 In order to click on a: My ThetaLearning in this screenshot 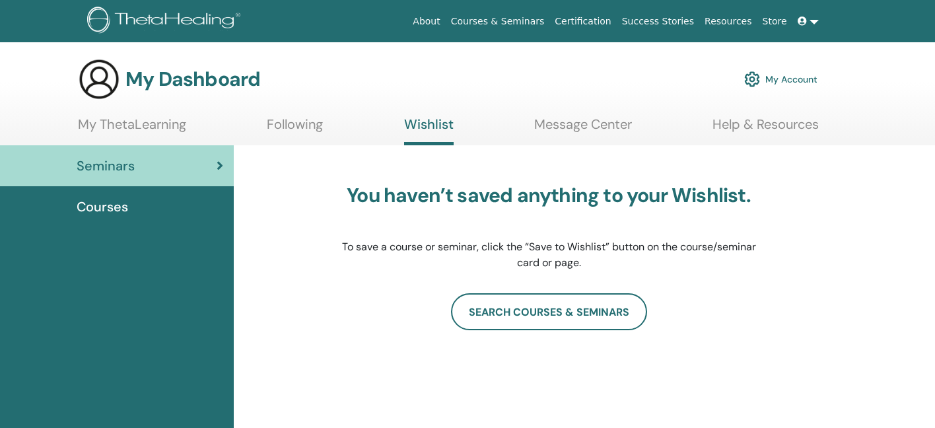, I will do `click(132, 129)`.